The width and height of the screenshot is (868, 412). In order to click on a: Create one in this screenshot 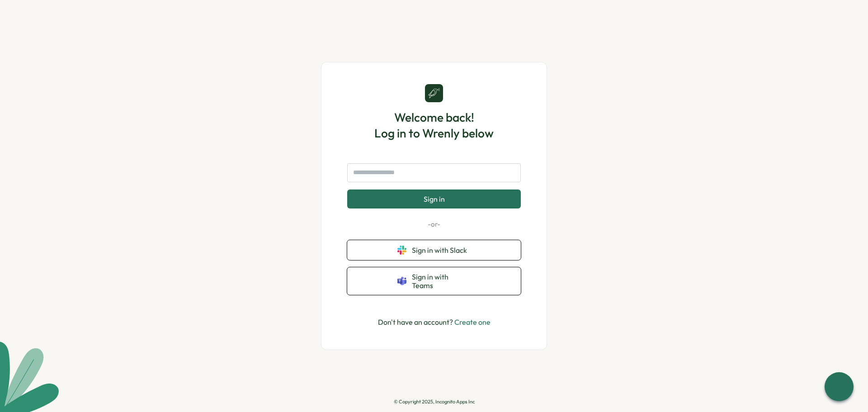, I will do `click(472, 322)`.